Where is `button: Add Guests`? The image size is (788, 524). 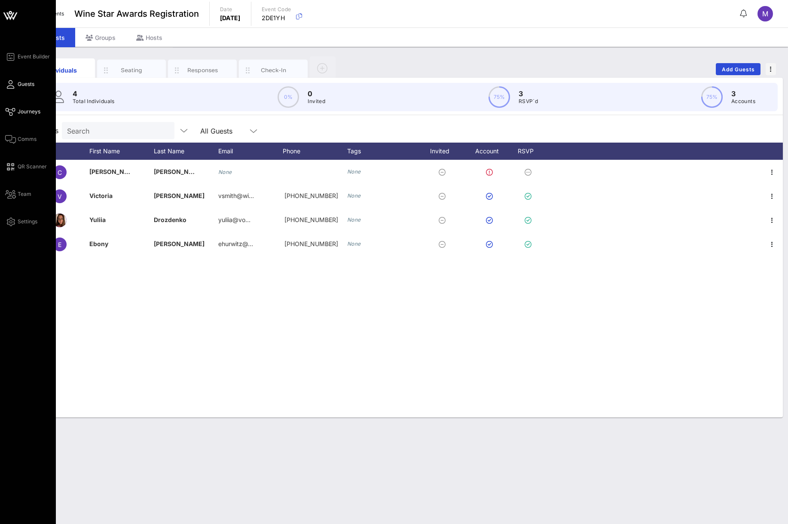 button: Add Guests is located at coordinates (738, 69).